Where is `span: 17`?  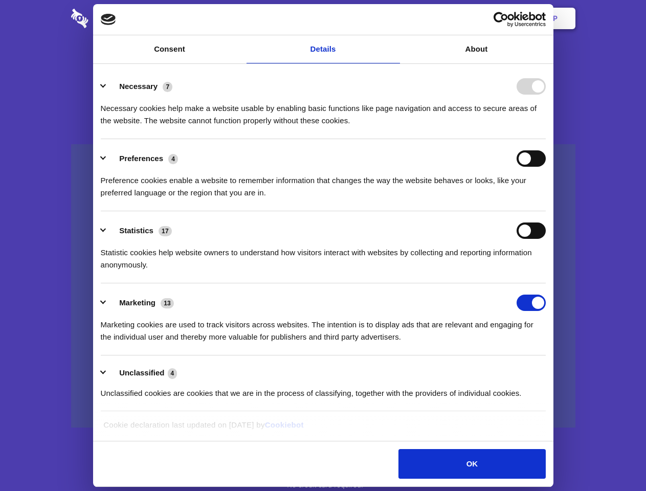 span: 17 is located at coordinates (165, 231).